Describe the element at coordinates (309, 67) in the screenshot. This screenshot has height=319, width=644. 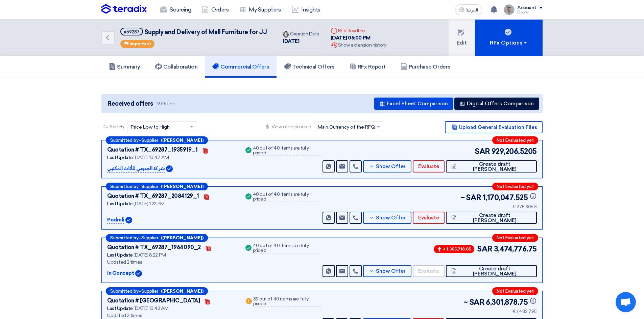
I see `a: Technical Offers` at that location.